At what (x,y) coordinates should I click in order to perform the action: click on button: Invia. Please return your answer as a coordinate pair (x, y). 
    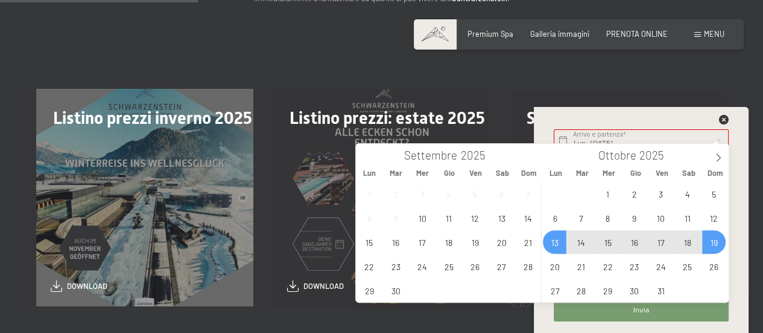
    Looking at the image, I should click on (642, 310).